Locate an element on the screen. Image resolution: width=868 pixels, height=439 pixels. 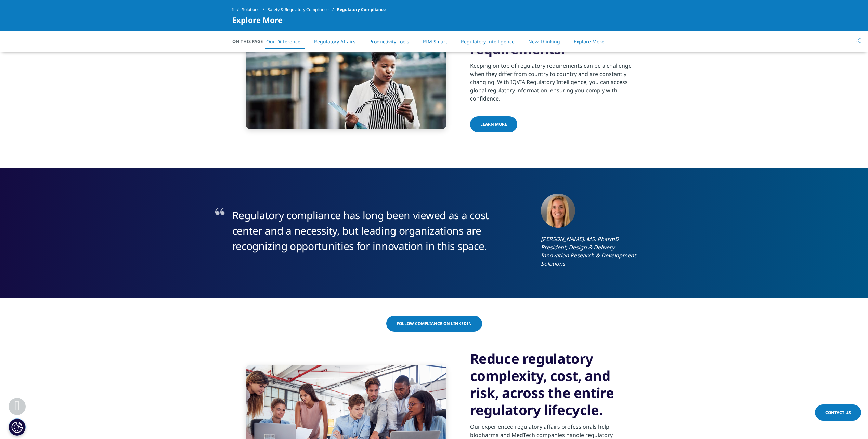
a: Productivity Tools is located at coordinates (389, 42).